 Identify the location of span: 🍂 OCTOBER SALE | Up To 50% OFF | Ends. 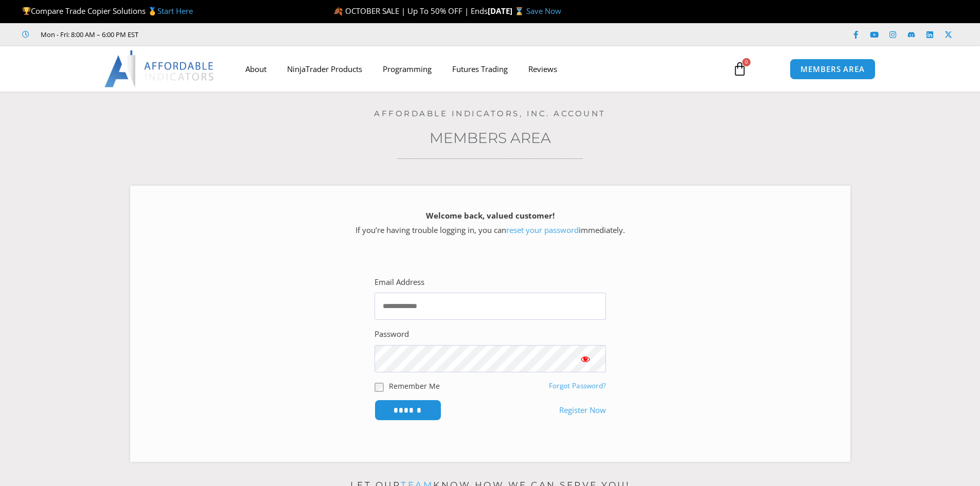
(410, 11).